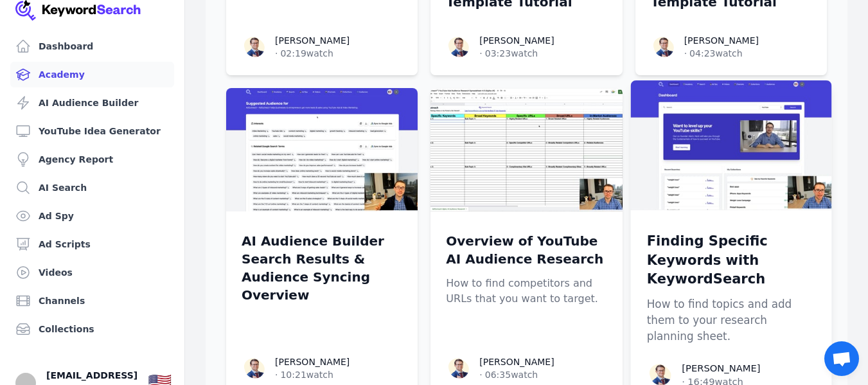  Describe the element at coordinates (92, 273) in the screenshot. I see `a: Videos` at that location.